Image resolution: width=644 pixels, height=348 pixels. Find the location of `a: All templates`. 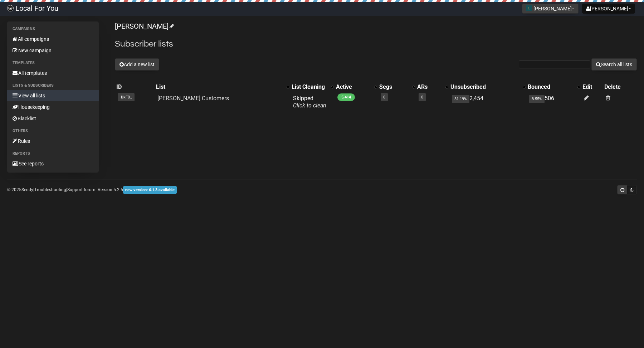

a: All templates is located at coordinates (53, 73).